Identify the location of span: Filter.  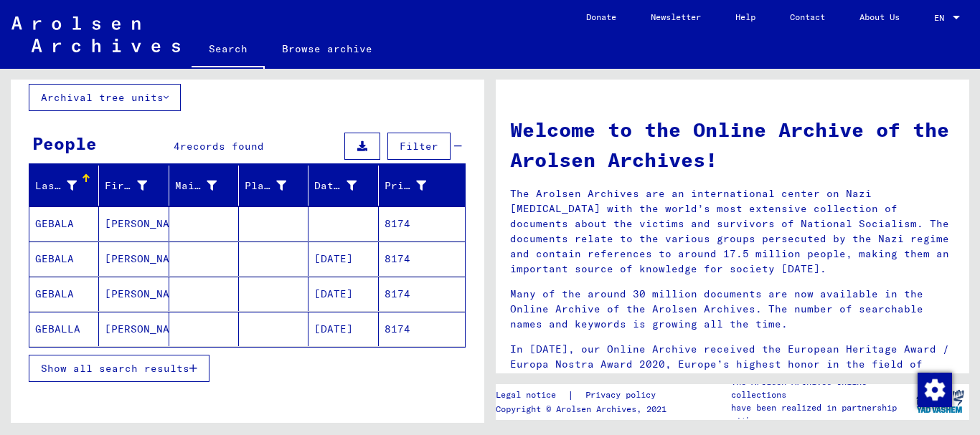
(419, 146).